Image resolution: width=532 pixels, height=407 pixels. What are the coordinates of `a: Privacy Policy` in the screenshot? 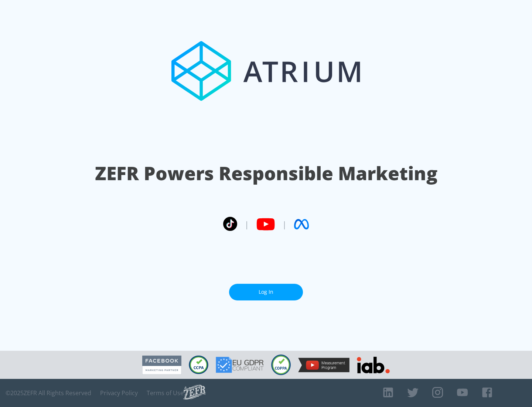 It's located at (119, 393).